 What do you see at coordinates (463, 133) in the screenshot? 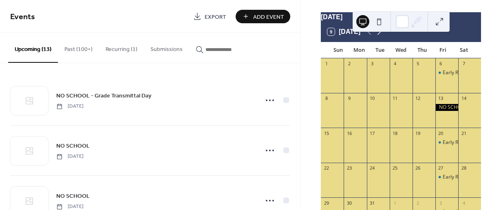
I see `div: 21` at bounding box center [463, 133].